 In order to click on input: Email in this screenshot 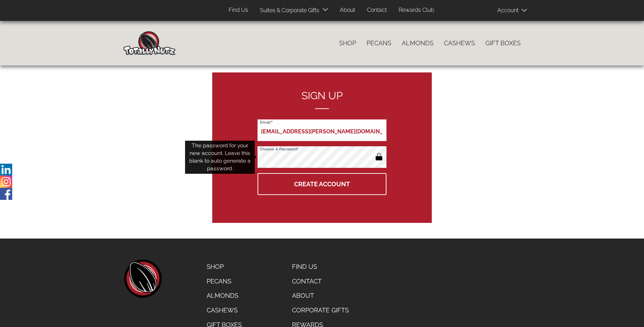, I will do `click(322, 130)`.